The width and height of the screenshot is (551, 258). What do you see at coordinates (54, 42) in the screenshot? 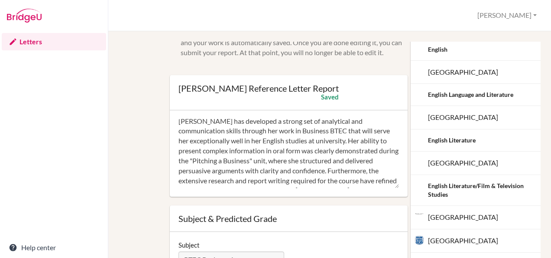
I see `a: Letters` at bounding box center [54, 42].